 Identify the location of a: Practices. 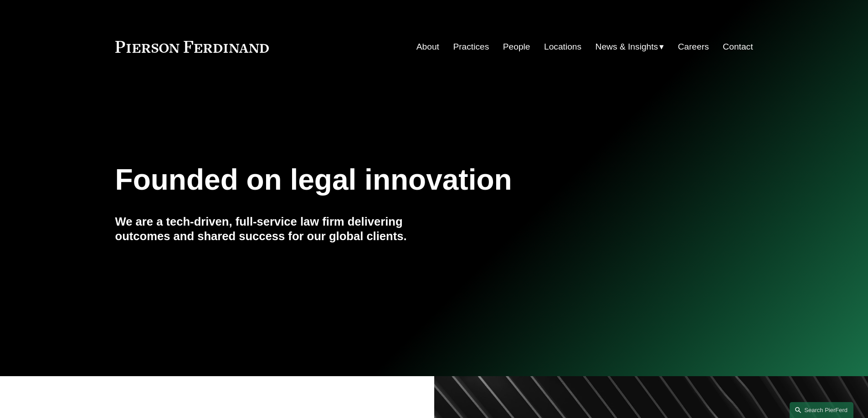
(470, 47).